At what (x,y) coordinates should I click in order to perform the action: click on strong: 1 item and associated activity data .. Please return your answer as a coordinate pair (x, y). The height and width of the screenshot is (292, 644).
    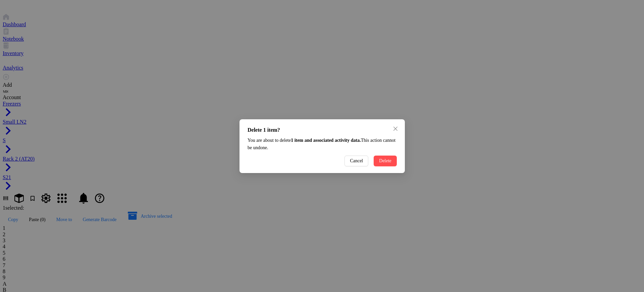
    Looking at the image, I should click on (326, 140).